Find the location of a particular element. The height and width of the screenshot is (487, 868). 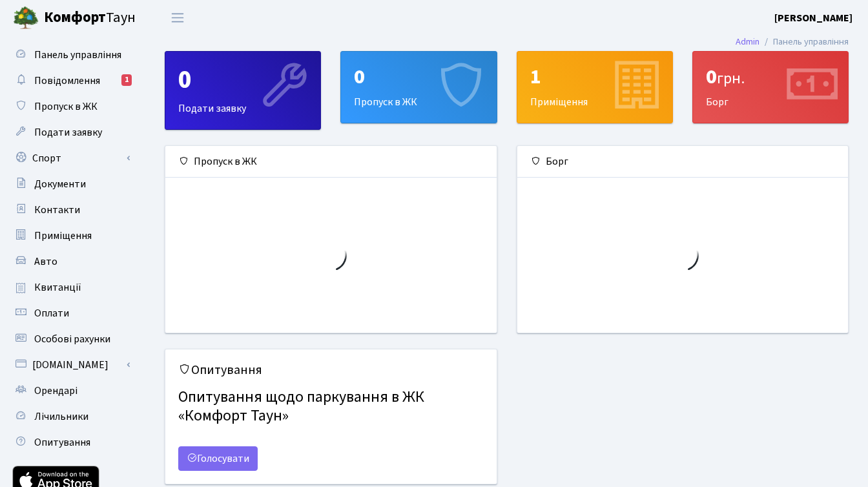

span: Особові рахунки is located at coordinates (72, 339).